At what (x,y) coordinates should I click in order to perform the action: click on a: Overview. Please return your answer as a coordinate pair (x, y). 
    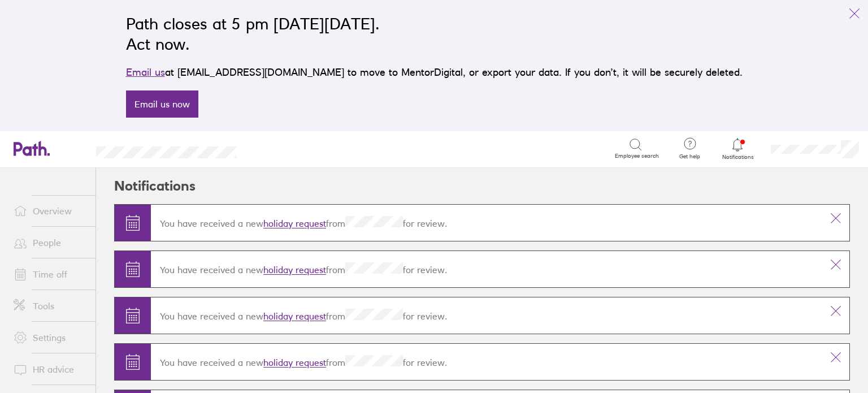
    Looking at the image, I should click on (50, 211).